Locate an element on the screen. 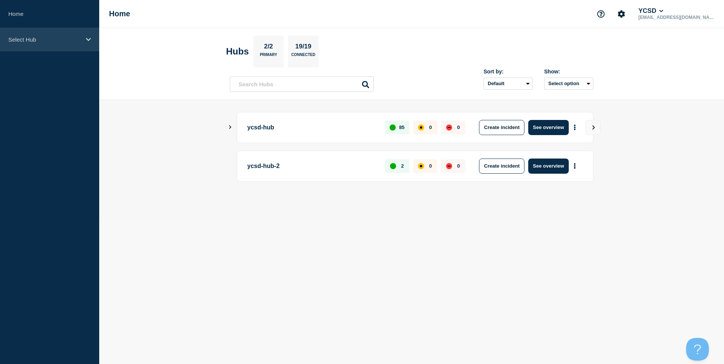 This screenshot has height=364, width=724. p: 2/2 is located at coordinates (268, 48).